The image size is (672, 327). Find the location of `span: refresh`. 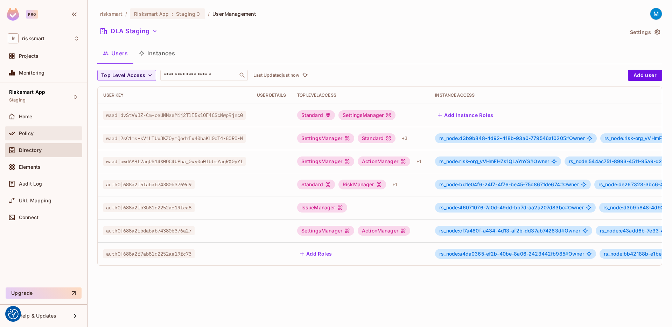

span: refresh is located at coordinates (305, 75).